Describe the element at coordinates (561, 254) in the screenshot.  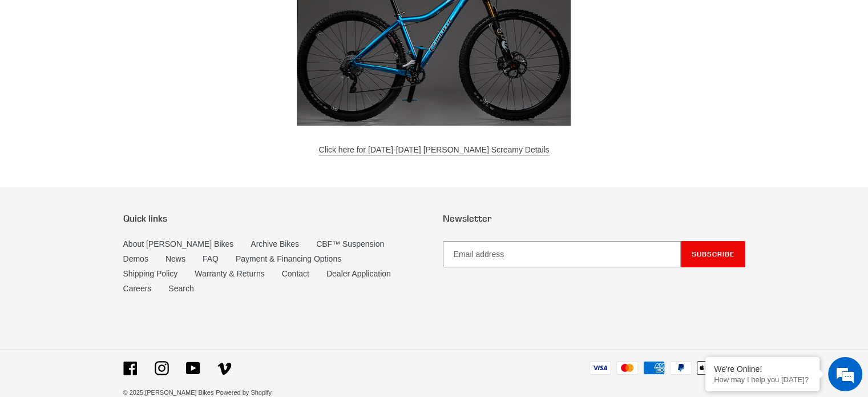
I see `input: Email address` at that location.